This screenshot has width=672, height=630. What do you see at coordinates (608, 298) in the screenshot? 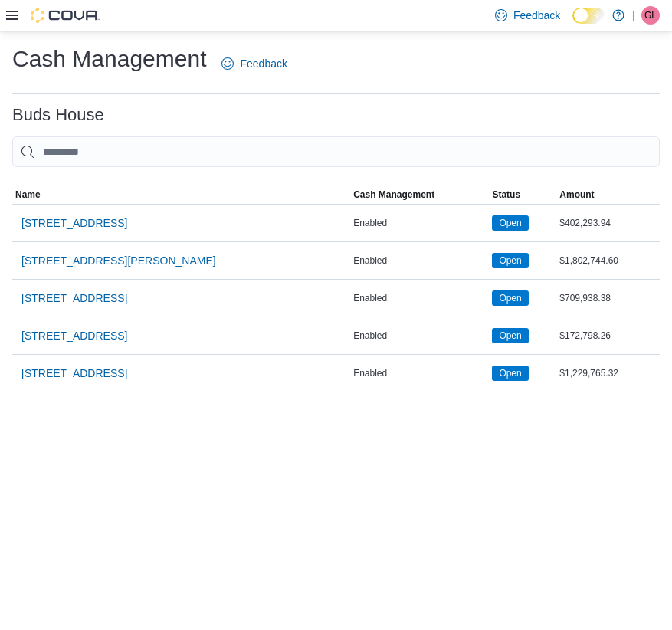
I see `div: $709,938.38` at bounding box center [608, 298].